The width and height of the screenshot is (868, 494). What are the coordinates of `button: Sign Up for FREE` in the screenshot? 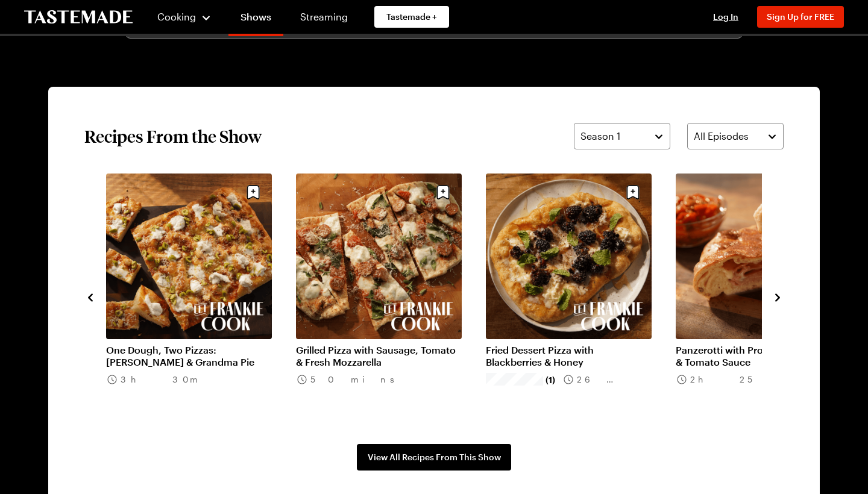 It's located at (801, 17).